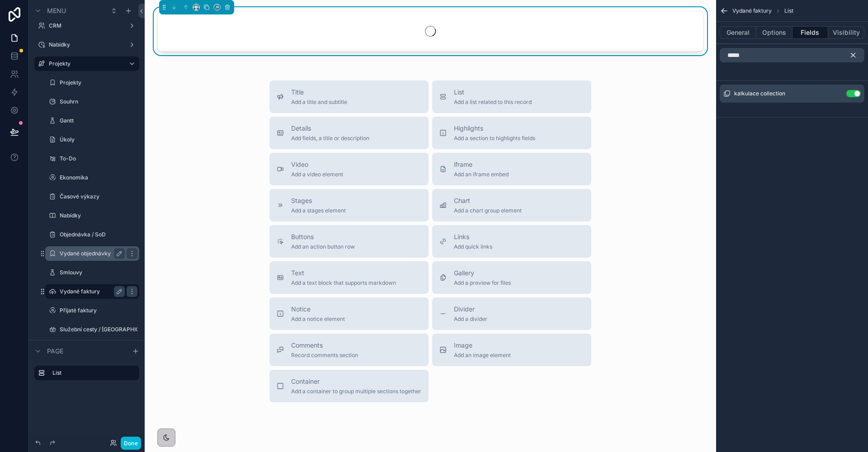 This screenshot has width=868, height=452. I want to click on button: TextAdd a text block that supports markdown, so click(349, 278).